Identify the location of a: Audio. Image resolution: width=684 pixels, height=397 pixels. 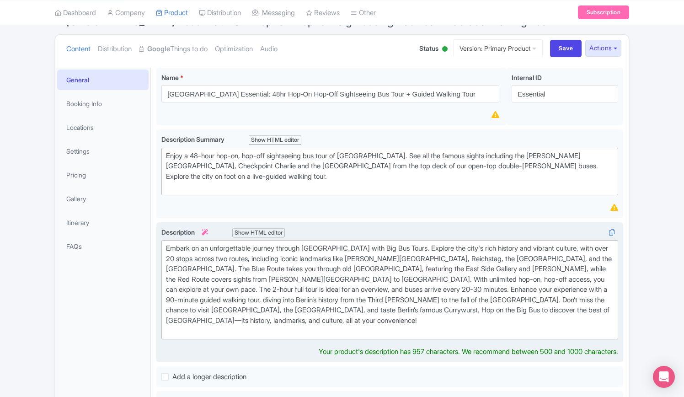
(269, 49).